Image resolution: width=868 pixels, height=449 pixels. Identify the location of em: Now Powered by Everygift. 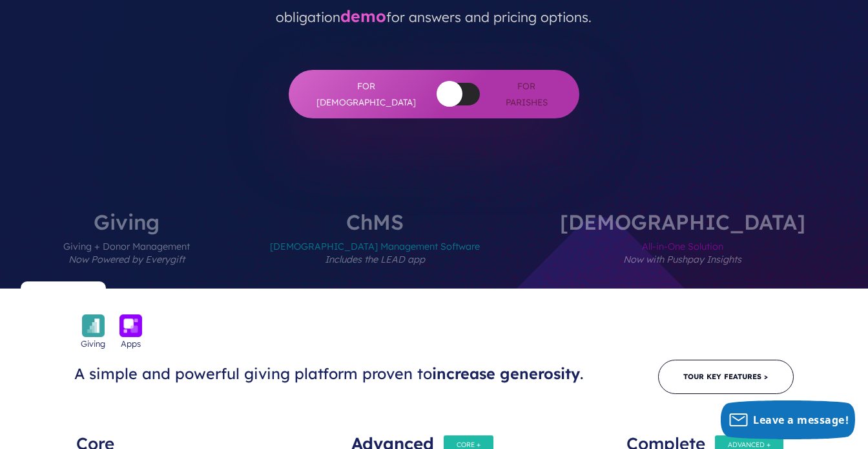
(126, 260).